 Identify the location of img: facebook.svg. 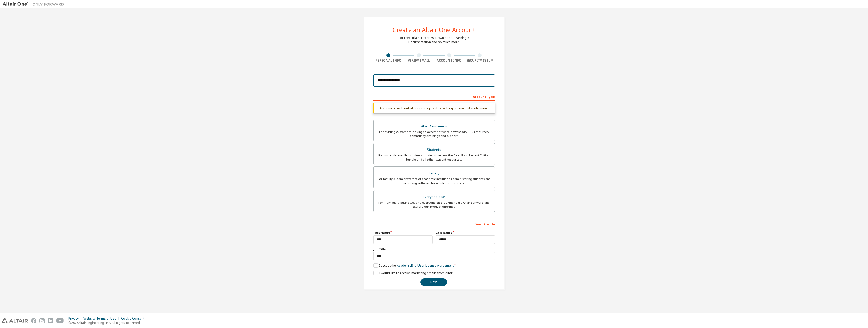
(33, 321).